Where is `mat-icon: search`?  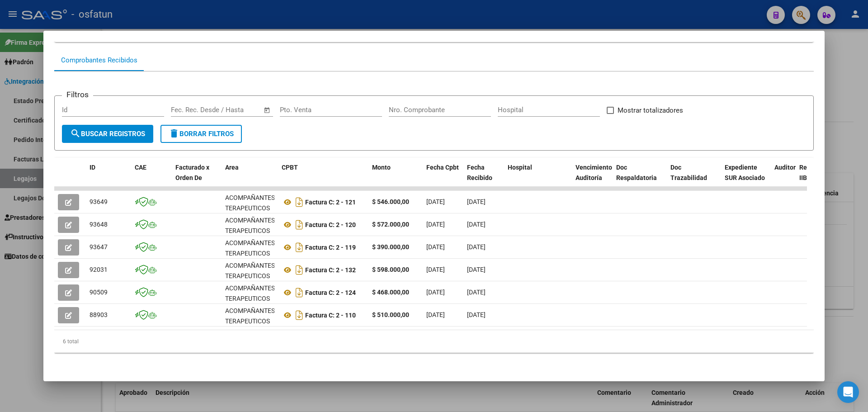
mat-icon: search is located at coordinates (76, 133).